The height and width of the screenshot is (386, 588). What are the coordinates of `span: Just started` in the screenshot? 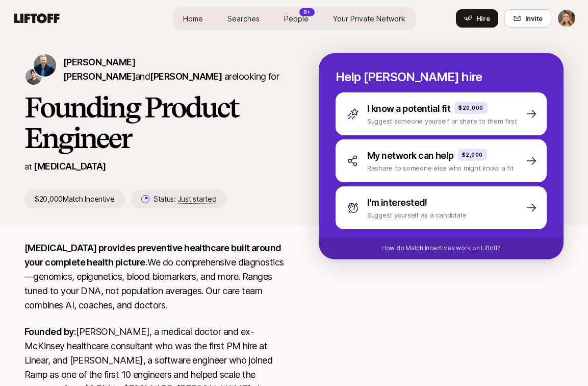 It's located at (198, 199).